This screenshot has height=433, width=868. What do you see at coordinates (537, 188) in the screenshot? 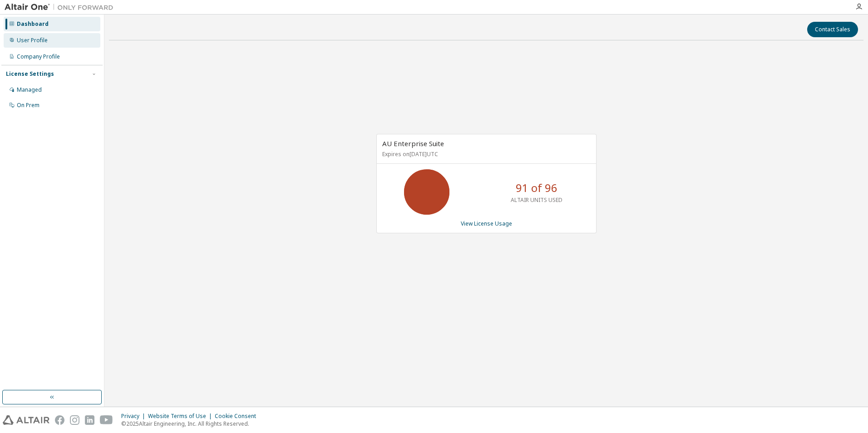
I see `p: 91 of 96` at bounding box center [537, 188].